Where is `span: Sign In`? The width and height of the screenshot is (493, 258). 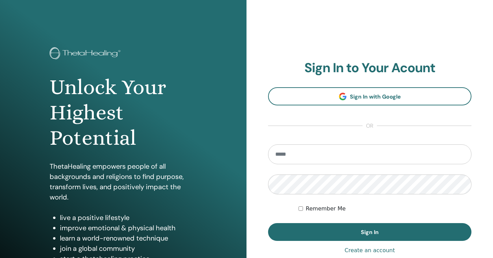 span: Sign In is located at coordinates (370, 232).